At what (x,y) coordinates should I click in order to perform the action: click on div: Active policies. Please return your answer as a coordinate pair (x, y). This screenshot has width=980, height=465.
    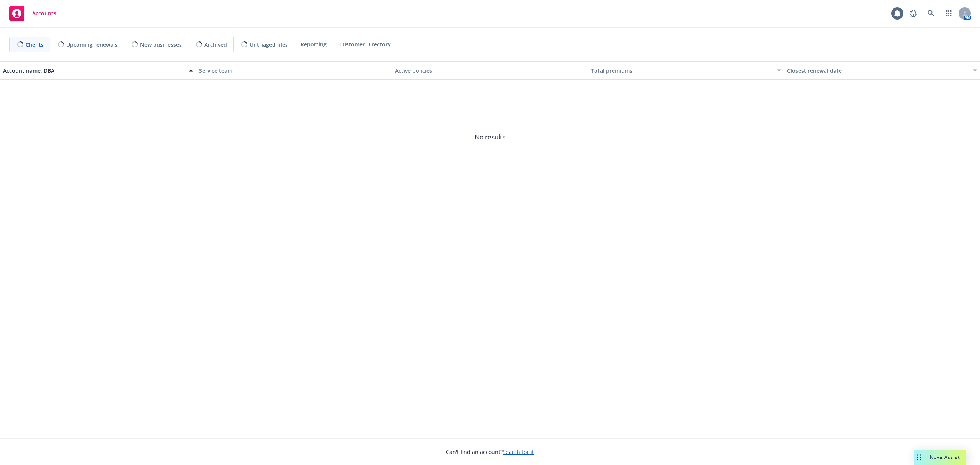
    Looking at the image, I should click on (490, 71).